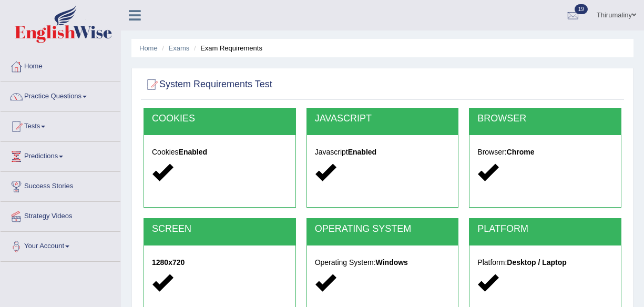 The width and height of the screenshot is (644, 307). Describe the element at coordinates (220, 152) in the screenshot. I see `h5: Cookies` at that location.